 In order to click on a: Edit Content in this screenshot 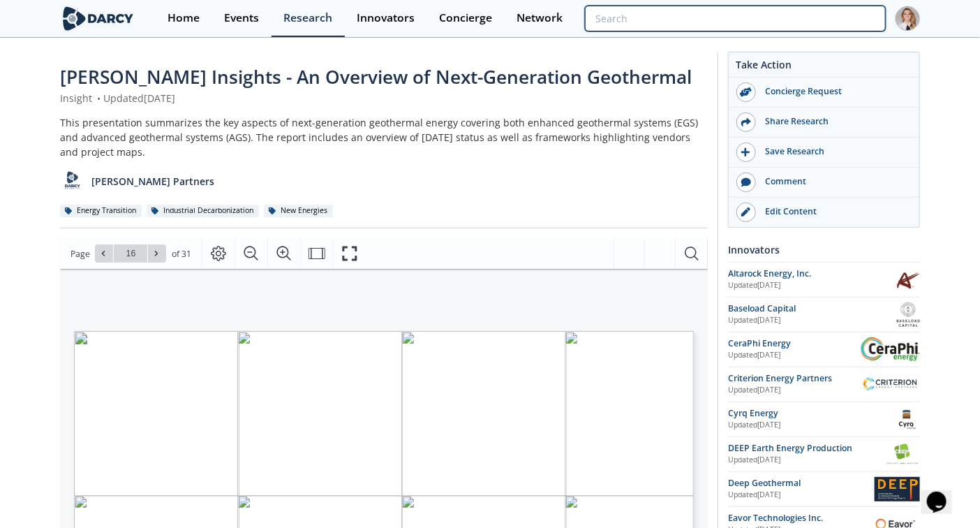, I will do `click(824, 212)`.